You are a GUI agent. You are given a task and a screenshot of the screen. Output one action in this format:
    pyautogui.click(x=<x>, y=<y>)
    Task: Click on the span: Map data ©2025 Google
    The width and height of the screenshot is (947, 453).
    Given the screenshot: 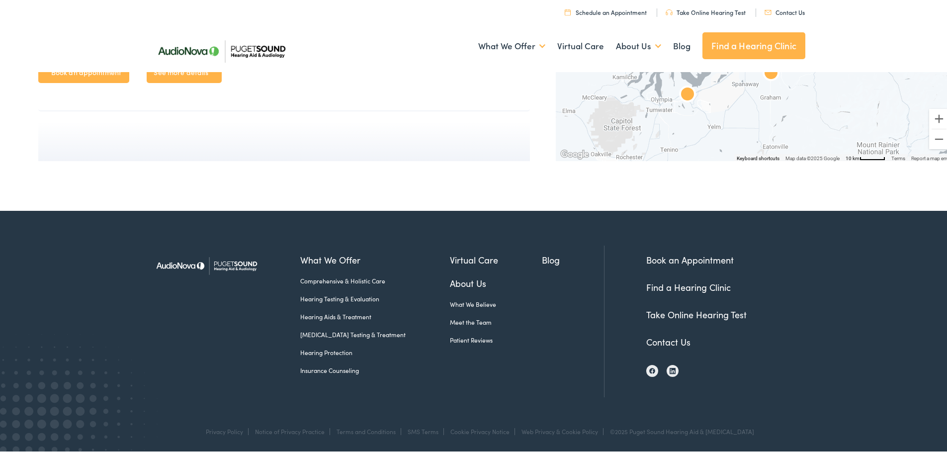 What is the action you would take?
    pyautogui.click(x=812, y=156)
    